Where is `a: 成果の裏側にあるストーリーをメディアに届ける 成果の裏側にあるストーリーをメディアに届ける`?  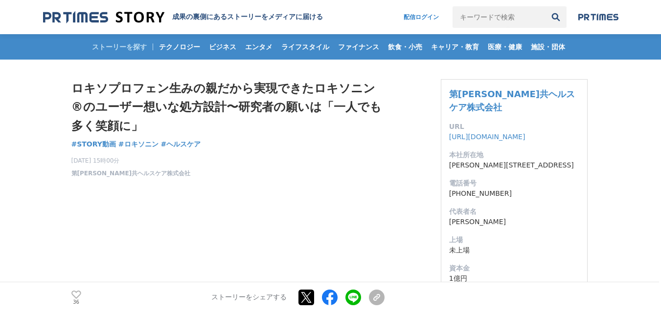
a: 成果の裏側にあるストーリーをメディアに届ける 成果の裏側にあるストーリーをメディアに届ける is located at coordinates (183, 17).